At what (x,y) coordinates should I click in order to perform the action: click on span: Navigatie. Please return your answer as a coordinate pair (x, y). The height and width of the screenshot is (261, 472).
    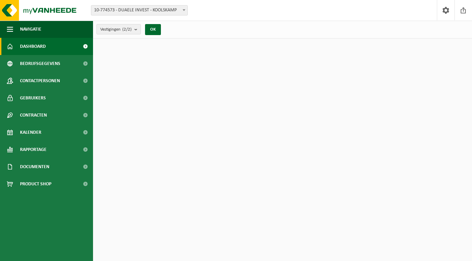
    Looking at the image, I should click on (31, 29).